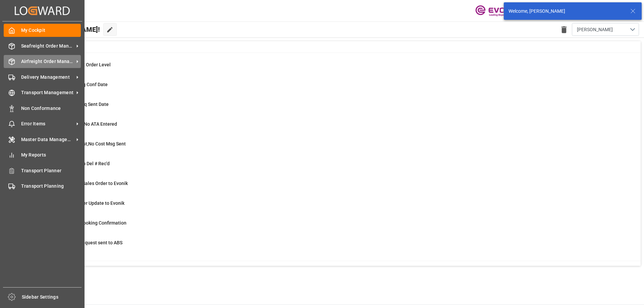  What do you see at coordinates (42, 186) in the screenshot?
I see `a: Transport Planning` at bounding box center [42, 186].